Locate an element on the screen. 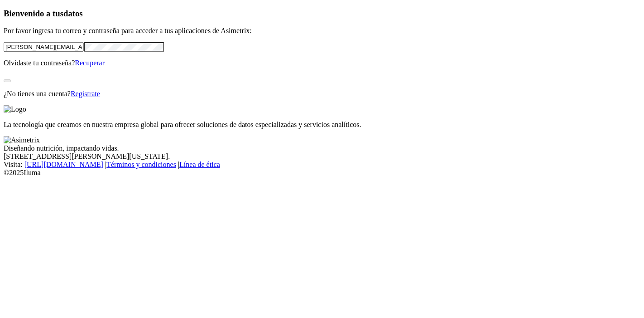  p: La tecnología que creamos en nuestra empresa global para ofrecer soluciones de datos especializad... is located at coordinates (322, 125).